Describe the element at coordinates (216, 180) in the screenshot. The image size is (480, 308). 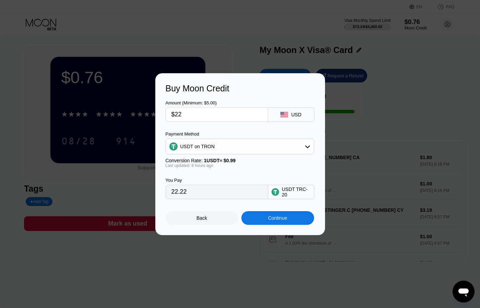
I see `div: You Pay` at that location.